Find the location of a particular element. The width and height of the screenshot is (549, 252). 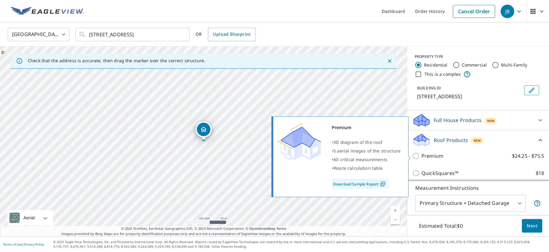

p: Roof Products is located at coordinates (451, 140).